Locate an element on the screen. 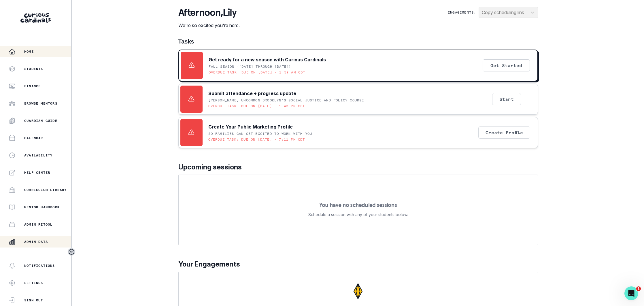  p: Admin Retool is located at coordinates (38, 225).